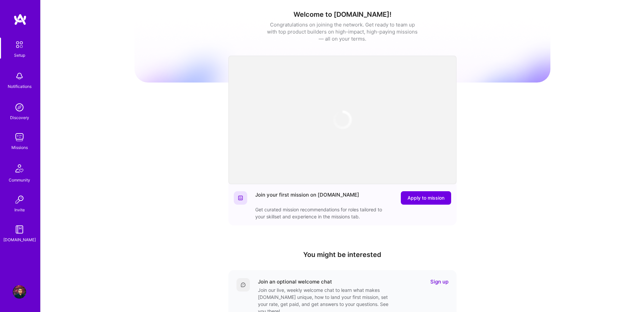 This screenshot has width=644, height=312. I want to click on div: Join an optional welcome chat, so click(295, 282).